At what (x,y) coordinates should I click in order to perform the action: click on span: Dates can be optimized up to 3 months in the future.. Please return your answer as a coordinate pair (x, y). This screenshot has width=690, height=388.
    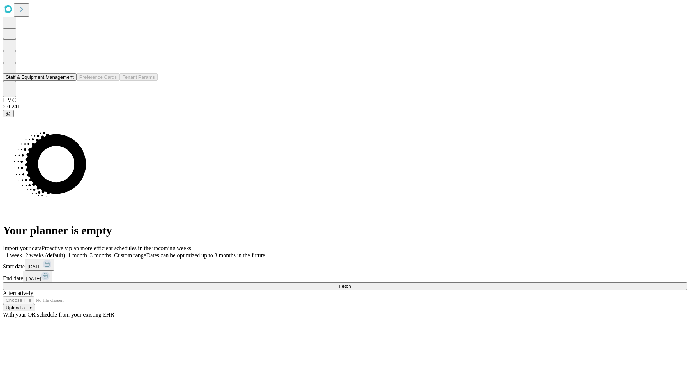
    Looking at the image, I should click on (206, 255).